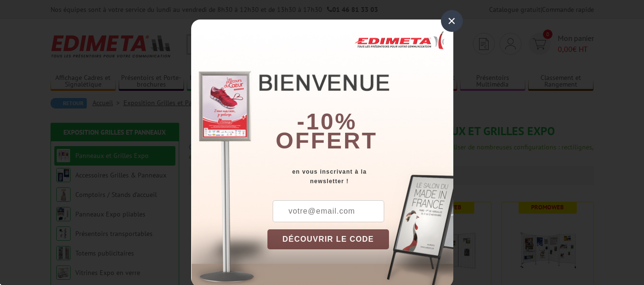  What do you see at coordinates (328, 211) in the screenshot?
I see `input: votre@email.com` at bounding box center [328, 211].